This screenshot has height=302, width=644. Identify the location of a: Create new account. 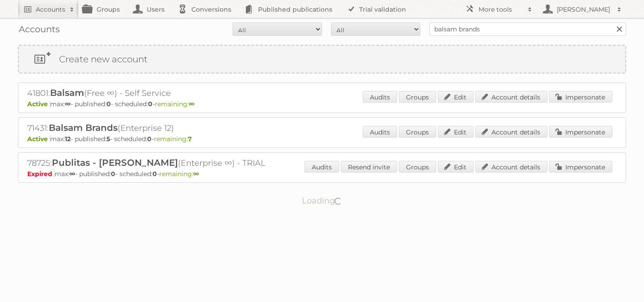
(322, 59).